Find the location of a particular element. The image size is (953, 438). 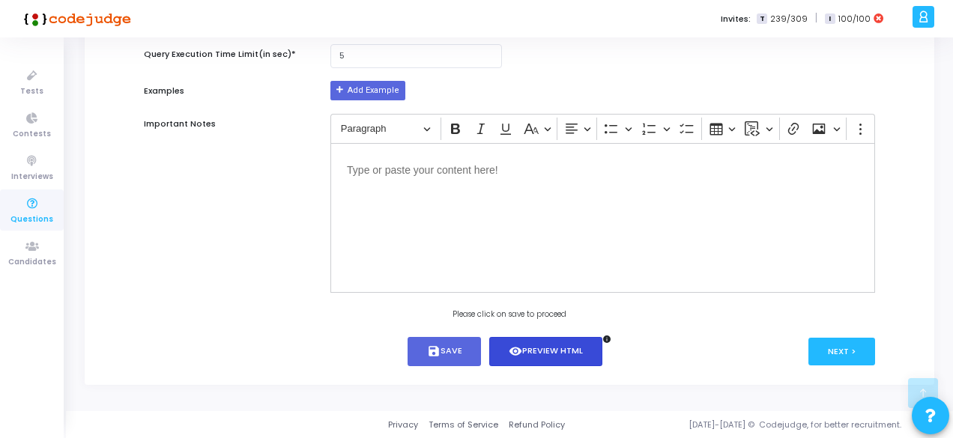

i: save is located at coordinates (434, 351).